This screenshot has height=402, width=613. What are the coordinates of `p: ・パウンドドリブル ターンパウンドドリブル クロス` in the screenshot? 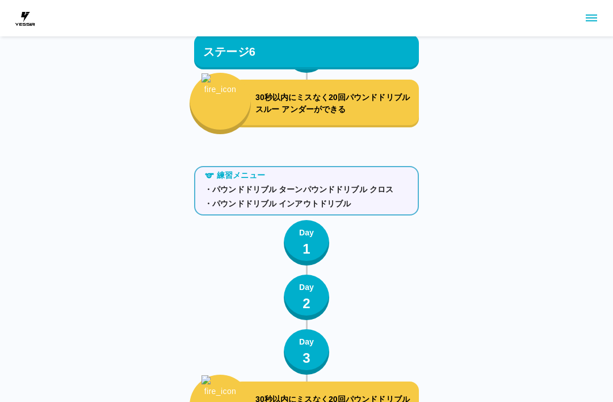 It's located at (307, 189).